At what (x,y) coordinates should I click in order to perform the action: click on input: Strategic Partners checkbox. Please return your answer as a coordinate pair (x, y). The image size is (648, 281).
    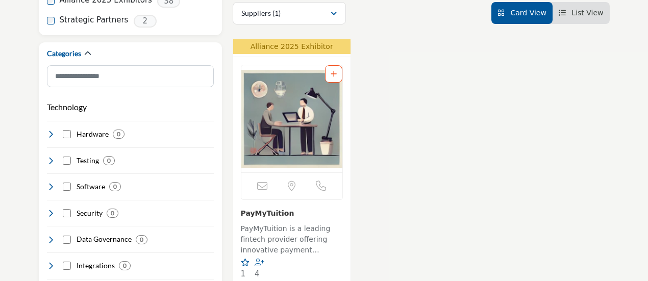
    Looking at the image, I should click on (50, 20).